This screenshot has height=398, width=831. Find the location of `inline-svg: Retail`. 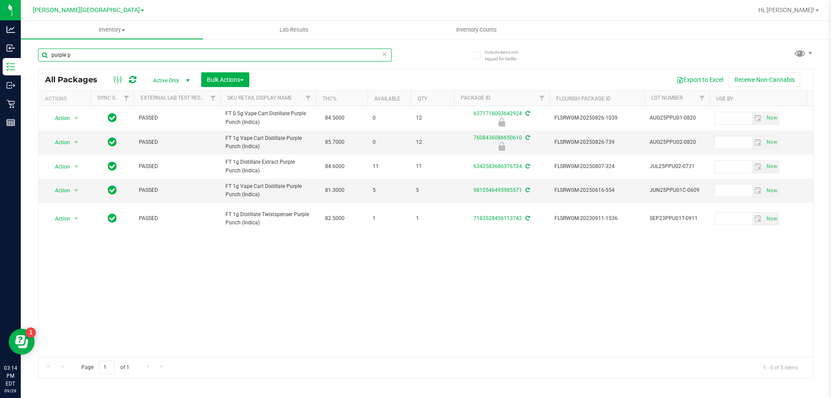

inline-svg: Retail is located at coordinates (11, 104).